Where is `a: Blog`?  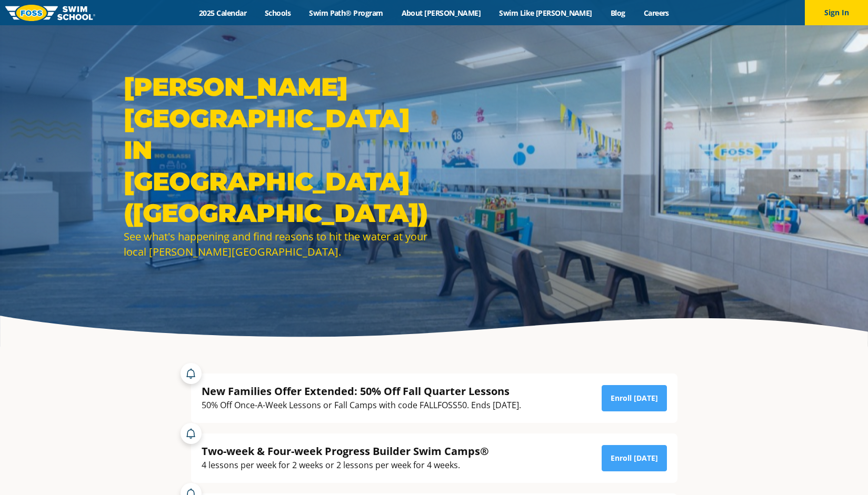 a: Blog is located at coordinates (618, 13).